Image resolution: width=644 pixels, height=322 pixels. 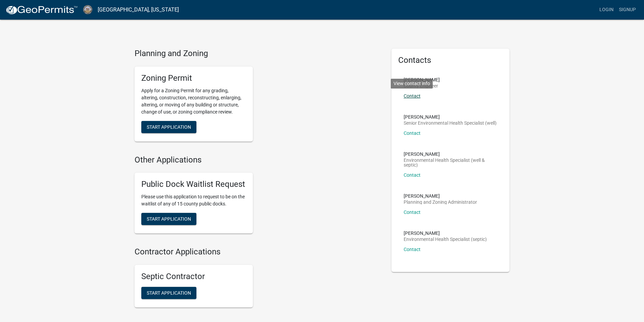 What do you see at coordinates (194, 201) in the screenshot?
I see `p: Please use this application to request to be on the waitlist of any of 15 county public docks.` at bounding box center [194, 201].